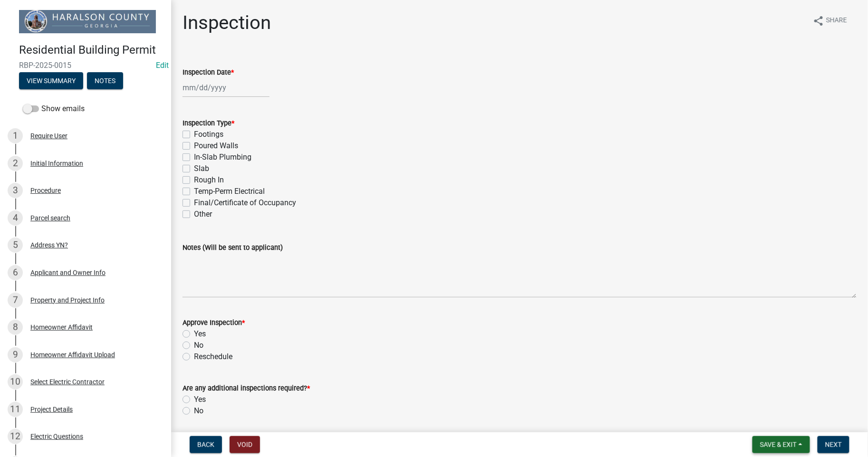 This screenshot has height=457, width=868. I want to click on span: Save & Exit, so click(778, 445).